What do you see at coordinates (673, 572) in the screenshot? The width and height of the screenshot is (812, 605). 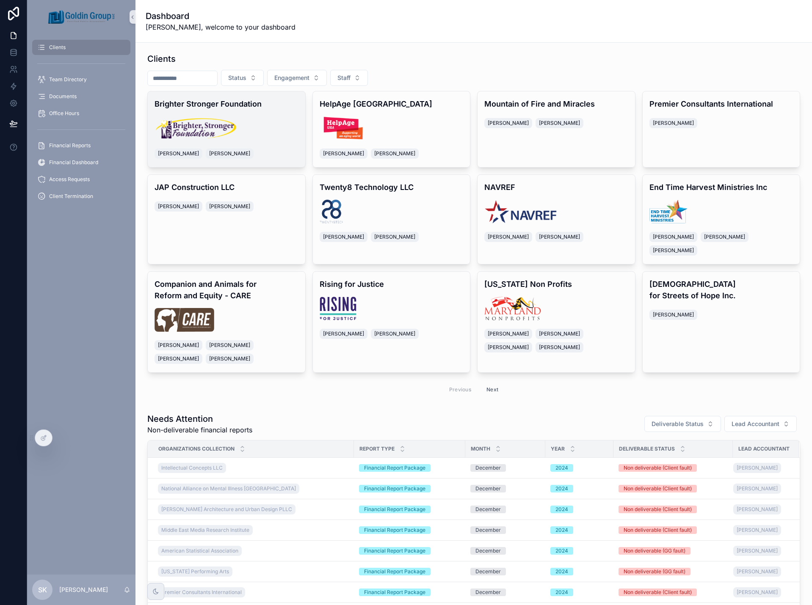 I see `a: Non deliverable (GG fault)` at bounding box center [673, 572].